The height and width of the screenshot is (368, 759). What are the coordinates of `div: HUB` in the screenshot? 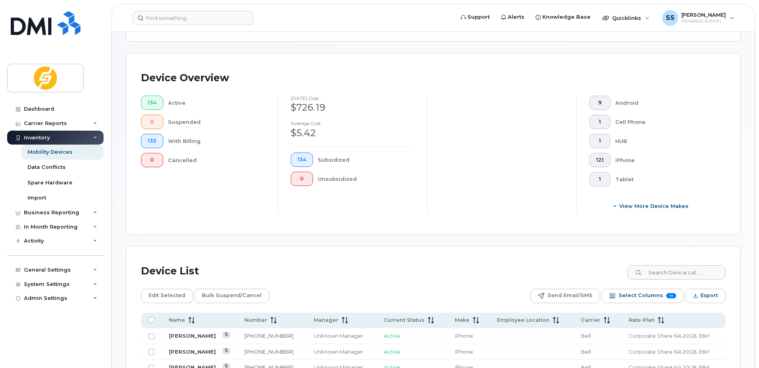 It's located at (664, 141).